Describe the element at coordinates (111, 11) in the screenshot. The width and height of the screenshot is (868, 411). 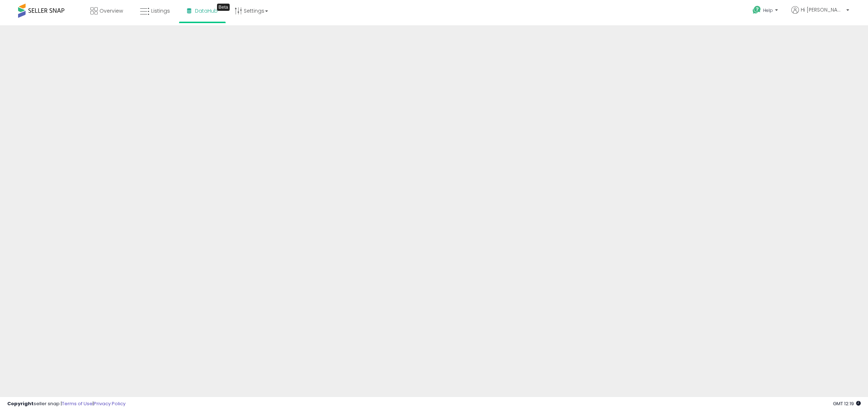
I see `span: Overview` at that location.